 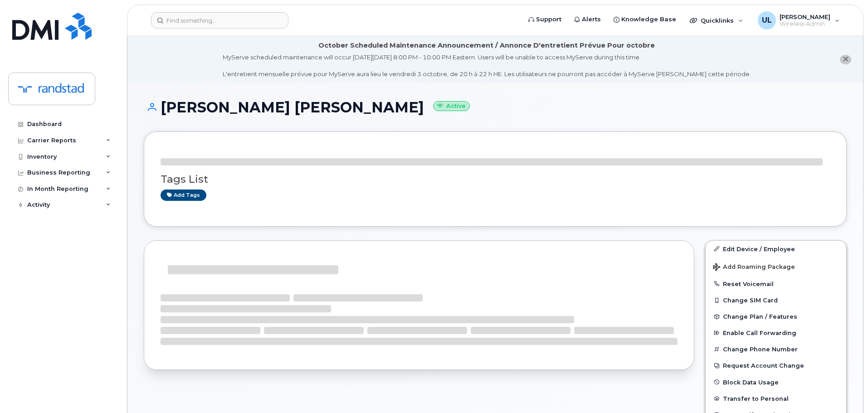 What do you see at coordinates (776, 300) in the screenshot?
I see `button: Change SIM Card` at bounding box center [776, 300].